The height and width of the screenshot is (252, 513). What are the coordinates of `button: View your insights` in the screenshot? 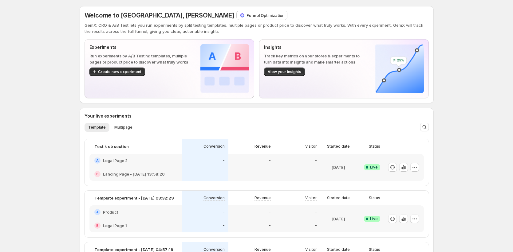 It's located at (284, 72).